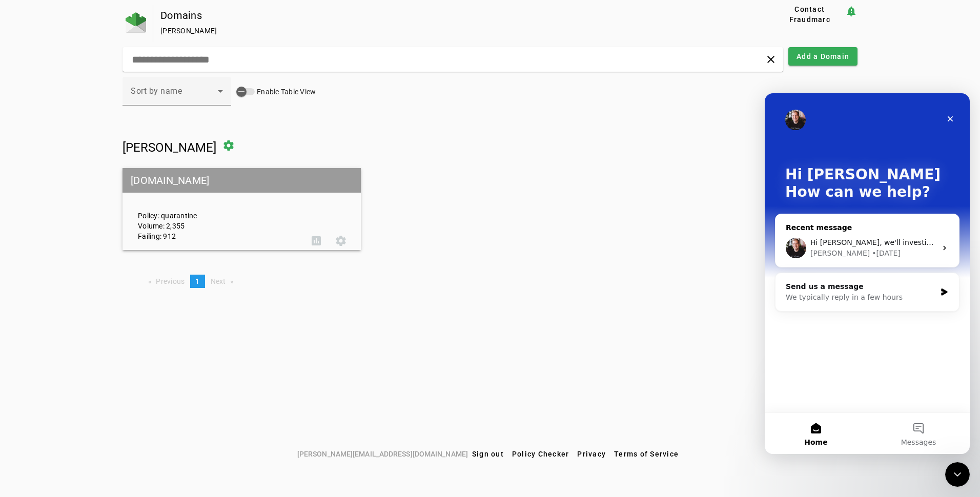  Describe the element at coordinates (51, 349) in the screenshot. I see `span: Home` at that location.